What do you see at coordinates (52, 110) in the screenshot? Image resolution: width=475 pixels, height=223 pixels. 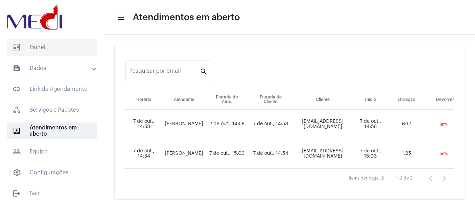 I see `span: Serviços e Pacotes` at bounding box center [52, 110].